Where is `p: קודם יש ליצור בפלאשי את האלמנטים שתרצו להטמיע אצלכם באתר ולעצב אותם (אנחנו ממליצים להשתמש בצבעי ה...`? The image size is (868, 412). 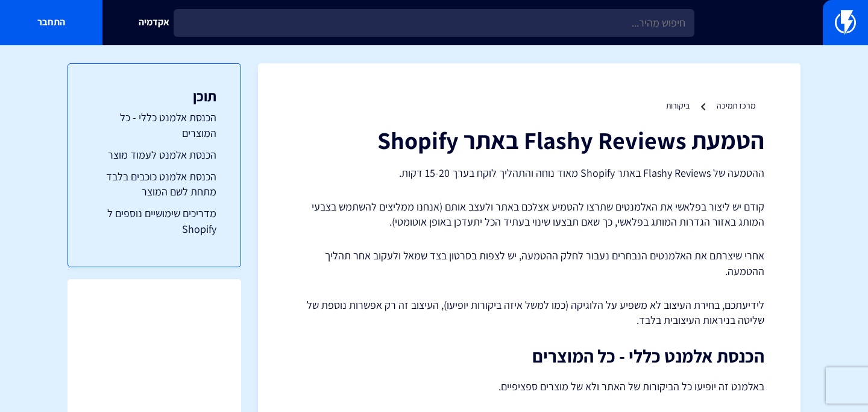
p: קודם יש ליצור בפלאשי את האלמנטים שתרצו להטמיע אצלכם באתר ולעצב אותם (אנחנו ממליצים להשתמש בצבעי ה... is located at coordinates (530, 214).